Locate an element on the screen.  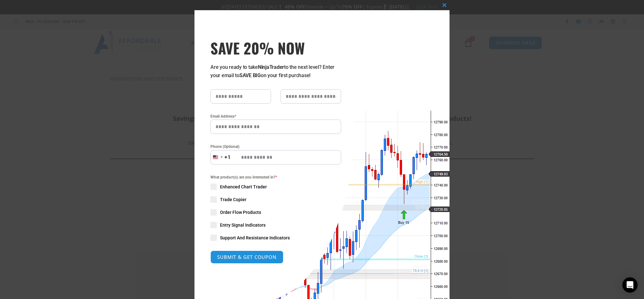
div: +1 is located at coordinates (228, 157).